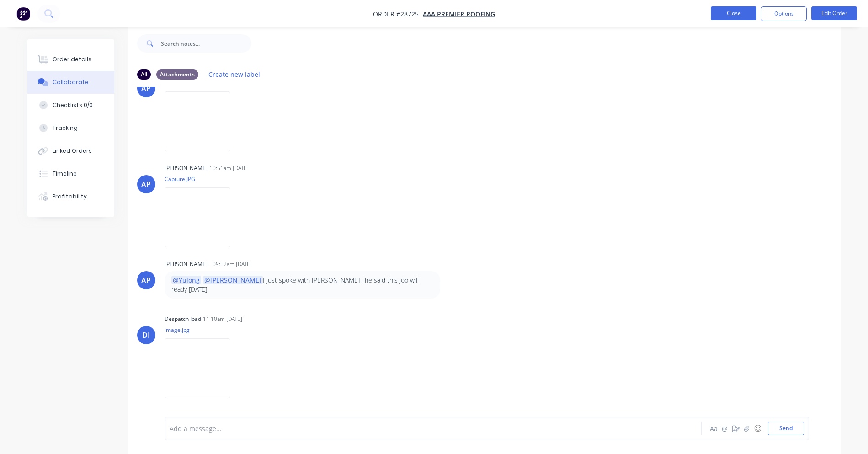 This screenshot has width=868, height=454. I want to click on button: Edit Order, so click(834, 13).